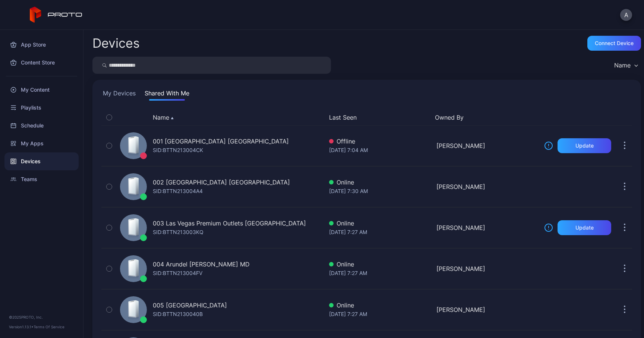 Image resolution: width=644 pixels, height=338 pixels. What do you see at coordinates (41, 125) in the screenshot?
I see `div: Schedule` at bounding box center [41, 125].